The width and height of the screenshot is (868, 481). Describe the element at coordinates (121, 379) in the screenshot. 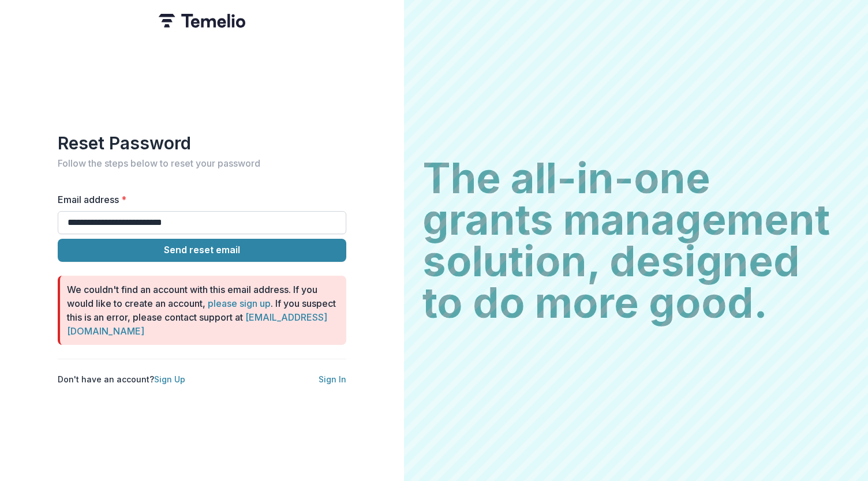

I see `p: Don't have an account?` at that location.